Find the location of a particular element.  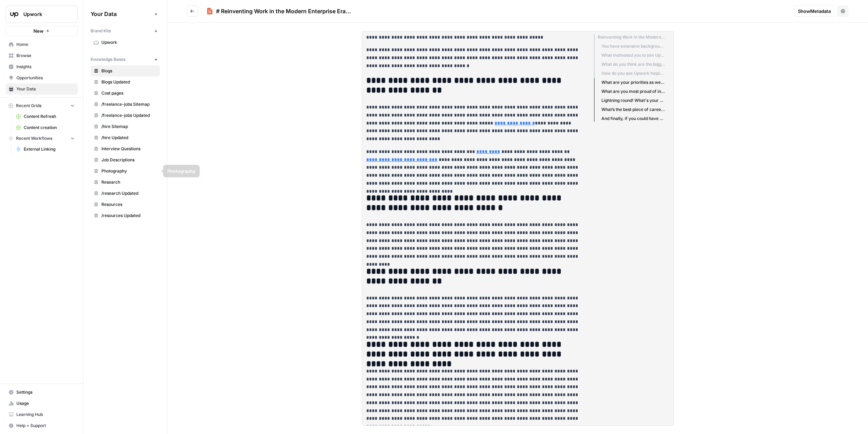

span: Blogs is located at coordinates (129, 71).